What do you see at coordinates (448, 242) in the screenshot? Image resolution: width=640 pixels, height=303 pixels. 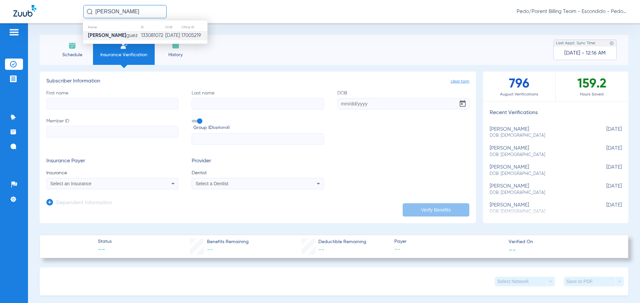 I see `span: Payer` at bounding box center [448, 242].